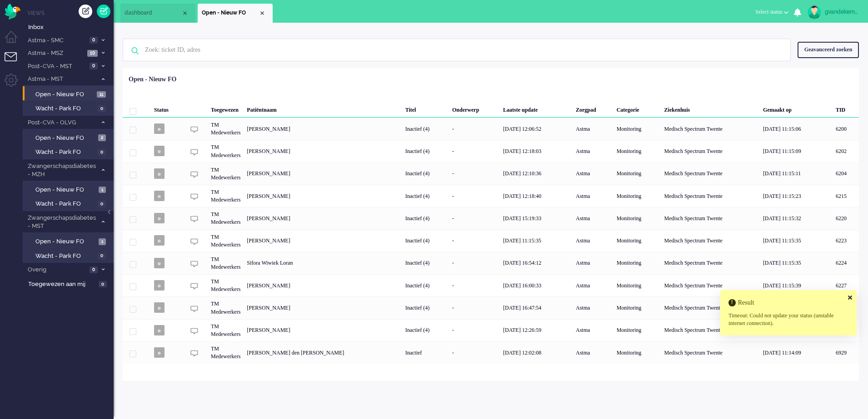 Image resolution: width=868 pixels, height=419 pixels. What do you see at coordinates (62, 79) in the screenshot?
I see `span: Astma - MST` at bounding box center [62, 79].